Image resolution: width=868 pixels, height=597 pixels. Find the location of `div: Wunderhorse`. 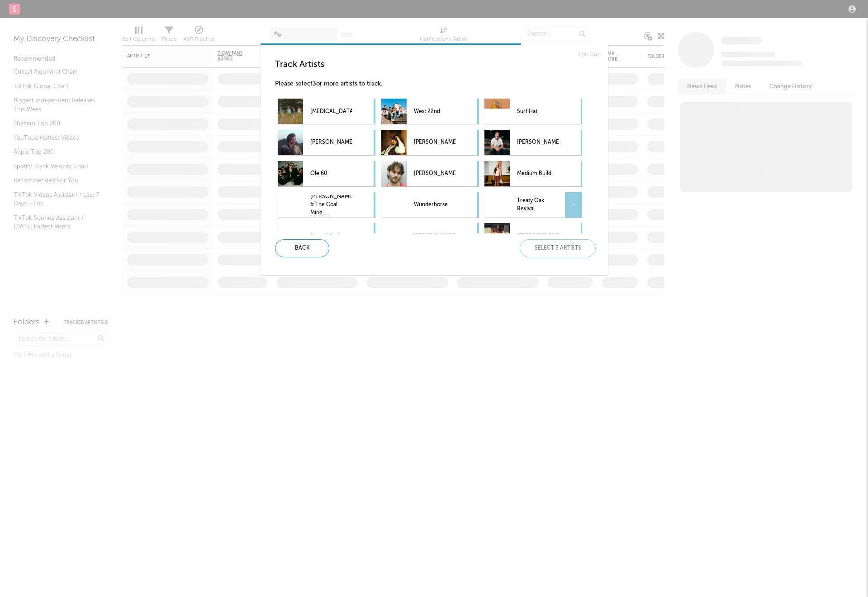

div: Wunderhorse is located at coordinates (430, 205).